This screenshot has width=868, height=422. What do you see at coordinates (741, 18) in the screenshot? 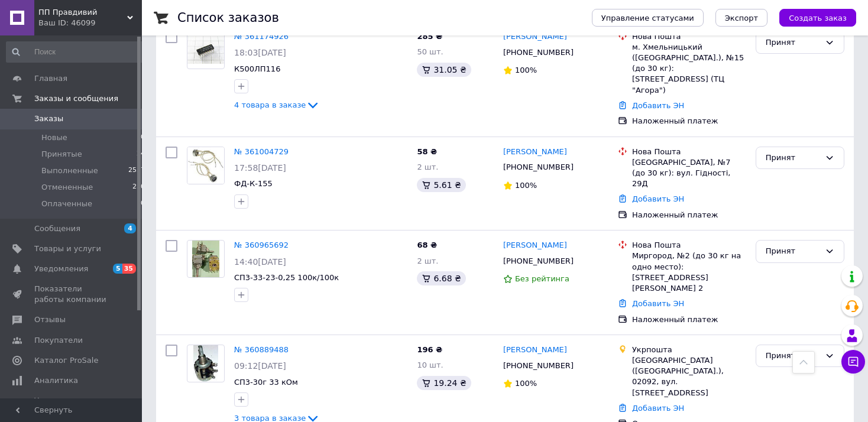
I see `button: Экспорт` at bounding box center [741, 18].